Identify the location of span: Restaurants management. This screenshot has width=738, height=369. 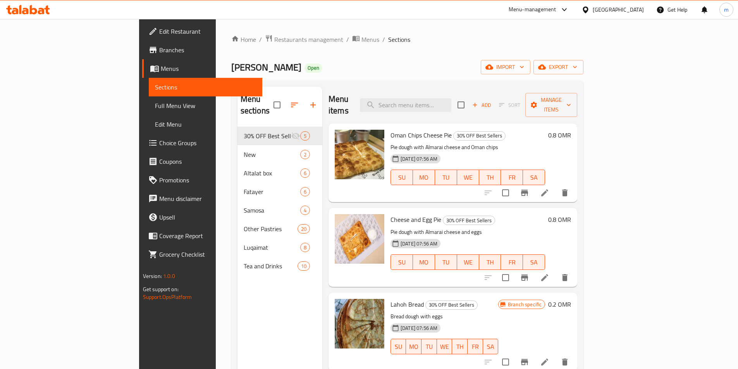
(309, 39).